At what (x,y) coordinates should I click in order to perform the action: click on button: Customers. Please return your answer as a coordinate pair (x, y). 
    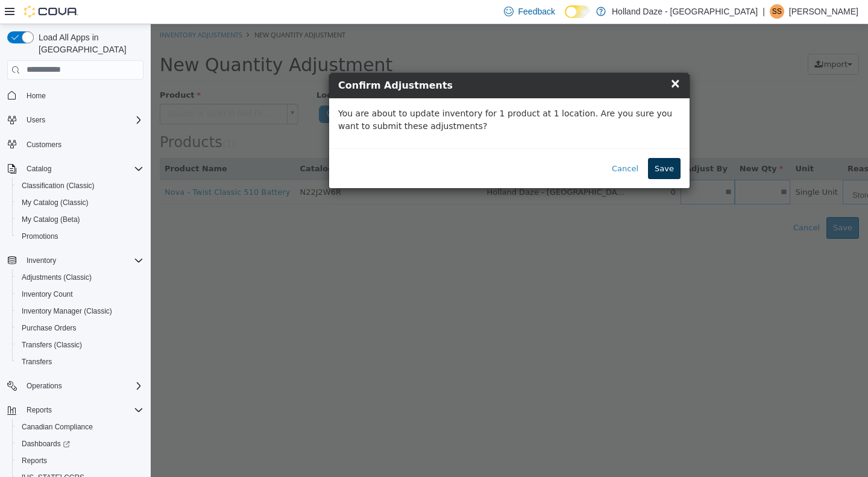
    Looking at the image, I should click on (75, 144).